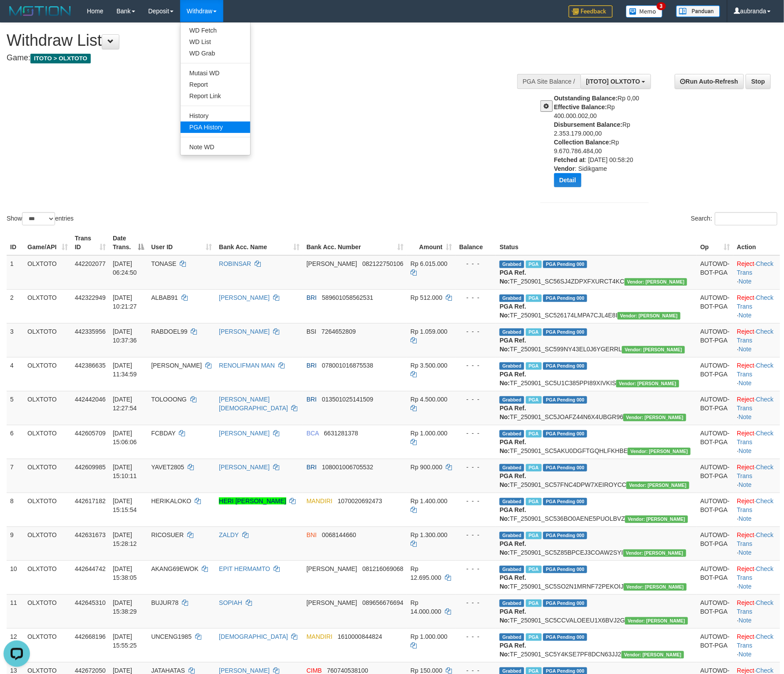 Image resolution: width=784 pixels, height=674 pixels. Describe the element at coordinates (215, 127) in the screenshot. I see `a: PGA History` at that location.